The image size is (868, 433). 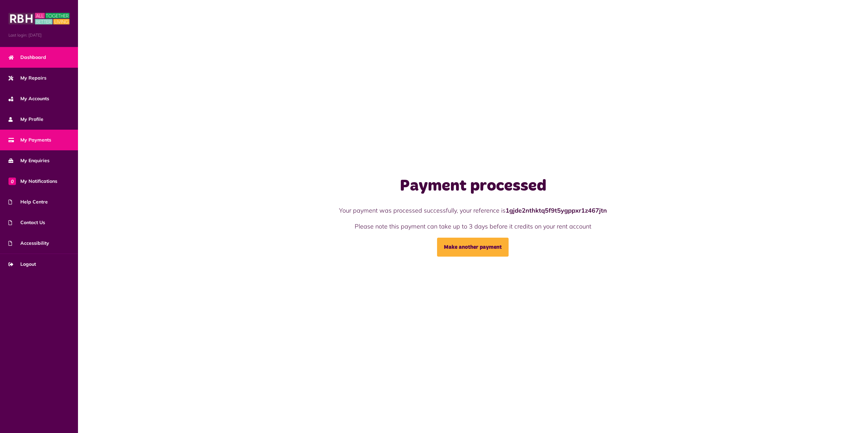 I want to click on h1: Payment processed, so click(x=473, y=186).